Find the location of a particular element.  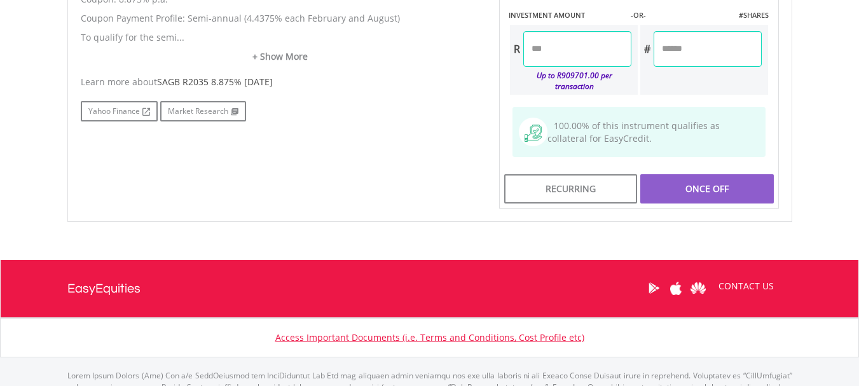

span: 100.00% of this instrument qualifies as collateral for EasyCredit. is located at coordinates (633, 132).